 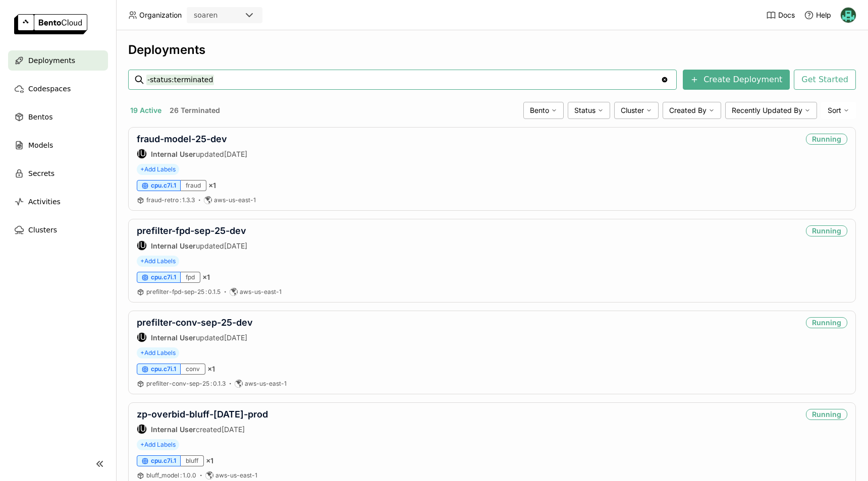 What do you see at coordinates (50, 24) in the screenshot?
I see `img: logo` at bounding box center [50, 24].